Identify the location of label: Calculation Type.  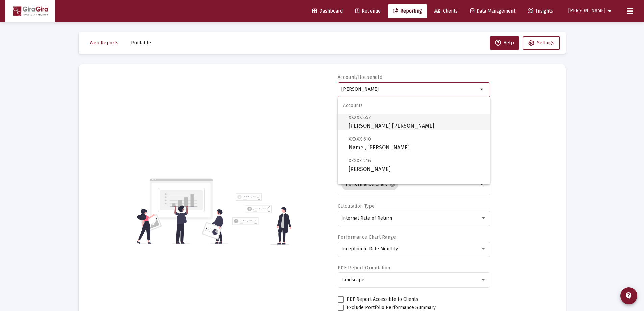
(356, 206).